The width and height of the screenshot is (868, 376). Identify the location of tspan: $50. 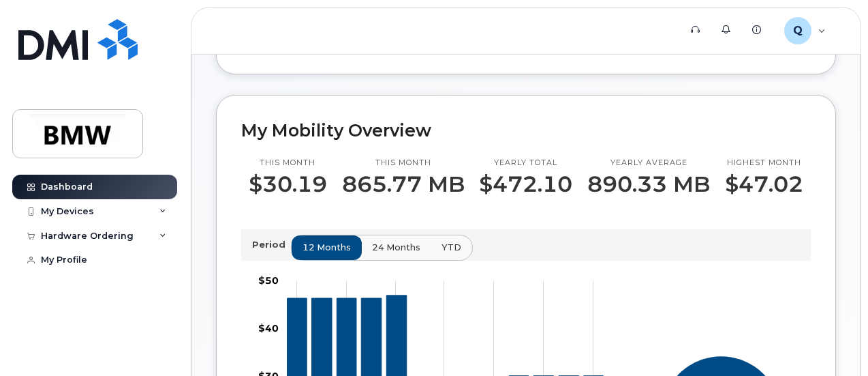
(268, 281).